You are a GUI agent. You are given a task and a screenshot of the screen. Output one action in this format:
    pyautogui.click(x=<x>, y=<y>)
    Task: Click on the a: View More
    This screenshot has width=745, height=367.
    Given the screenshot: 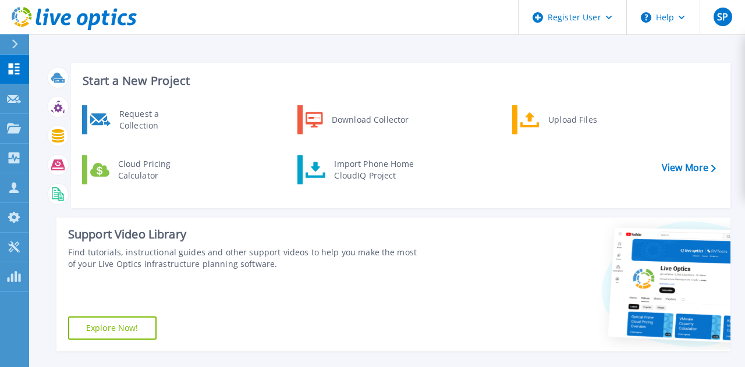 What is the action you would take?
    pyautogui.click(x=689, y=168)
    